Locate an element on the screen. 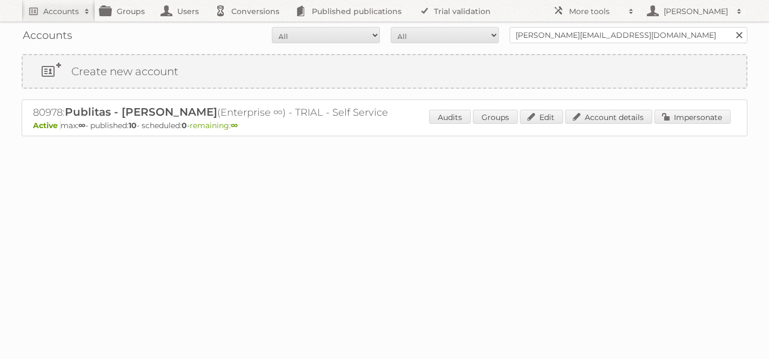  a: Create new account is located at coordinates (384, 71).